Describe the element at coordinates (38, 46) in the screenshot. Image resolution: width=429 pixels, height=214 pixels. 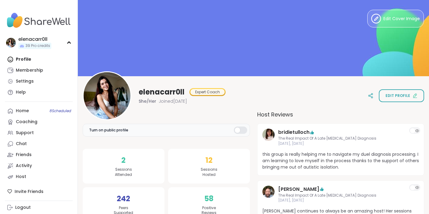
I see `span: 39 Pro credits` at that location.